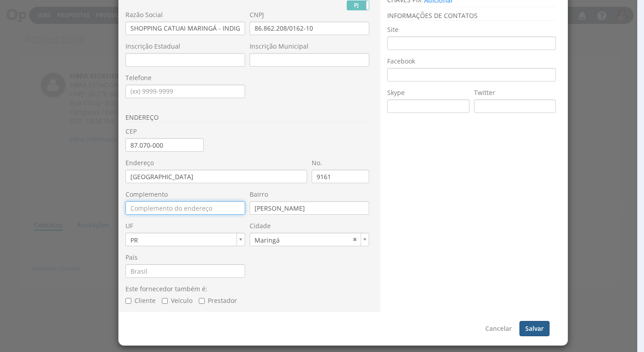 The height and width of the screenshot is (352, 644). What do you see at coordinates (167, 289) in the screenshot?
I see `label: Este fornecedor também é:` at bounding box center [167, 289].